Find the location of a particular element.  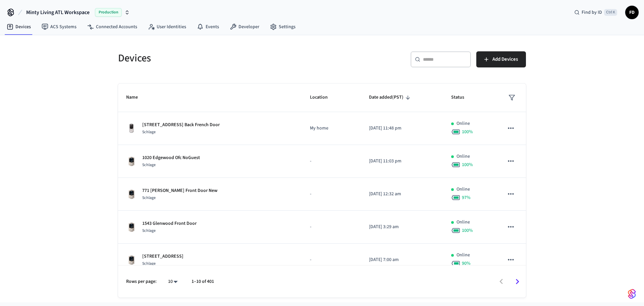

a: Developer is located at coordinates (245, 27).